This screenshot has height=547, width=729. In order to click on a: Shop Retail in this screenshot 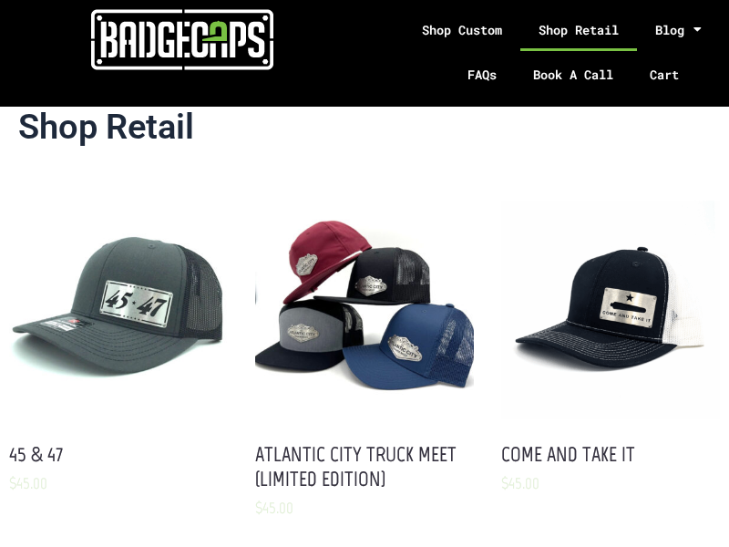, I will do `click(579, 30)`.